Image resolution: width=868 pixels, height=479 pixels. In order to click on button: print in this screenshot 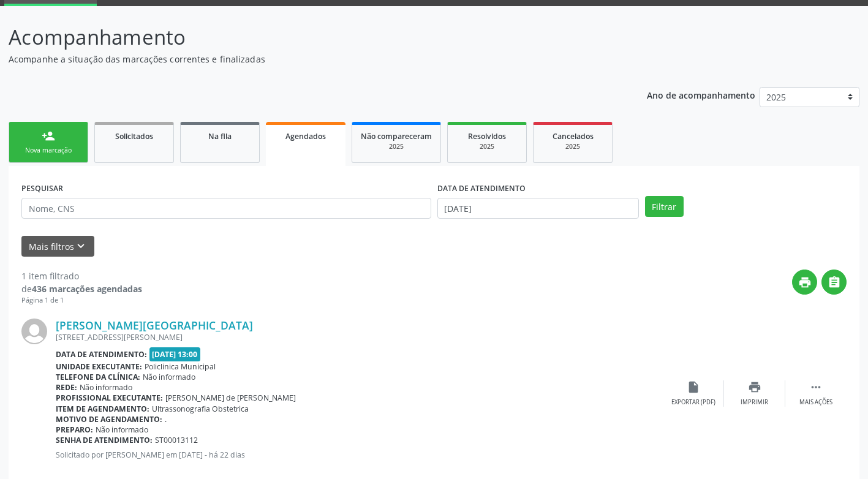, I will do `click(805, 282)`.